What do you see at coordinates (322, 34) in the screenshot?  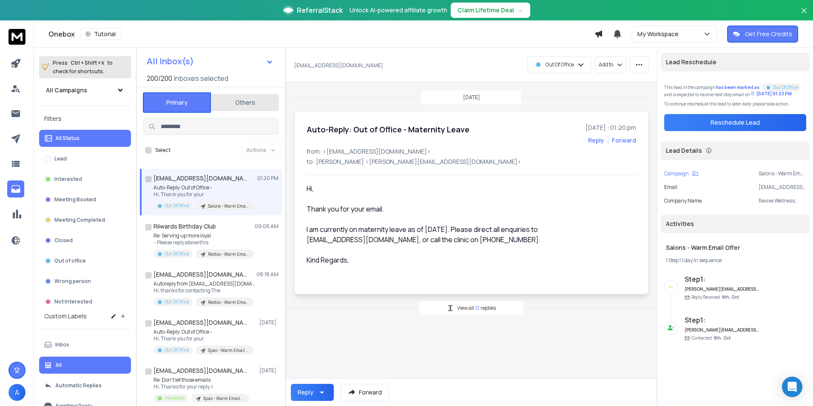 I see `div: Onebox` at bounding box center [322, 34].